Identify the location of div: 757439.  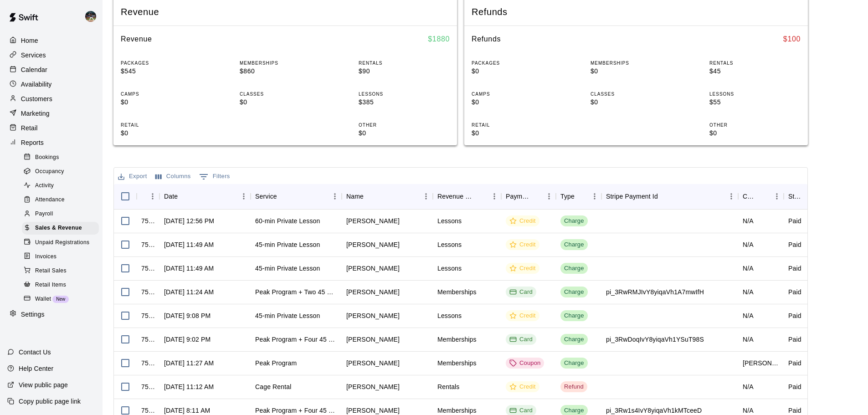
(148, 244).